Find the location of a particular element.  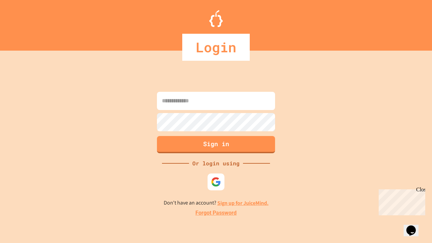

a: Forgot Password is located at coordinates (216, 213).